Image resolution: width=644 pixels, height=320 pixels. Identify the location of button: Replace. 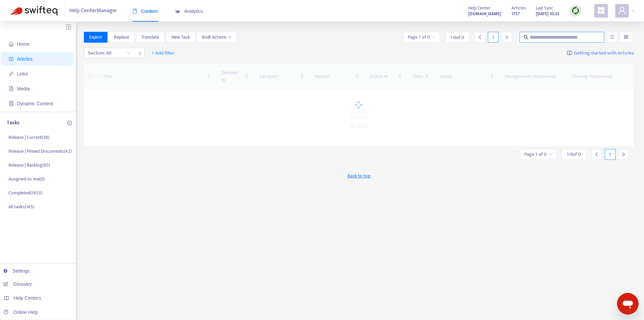
(121, 37).